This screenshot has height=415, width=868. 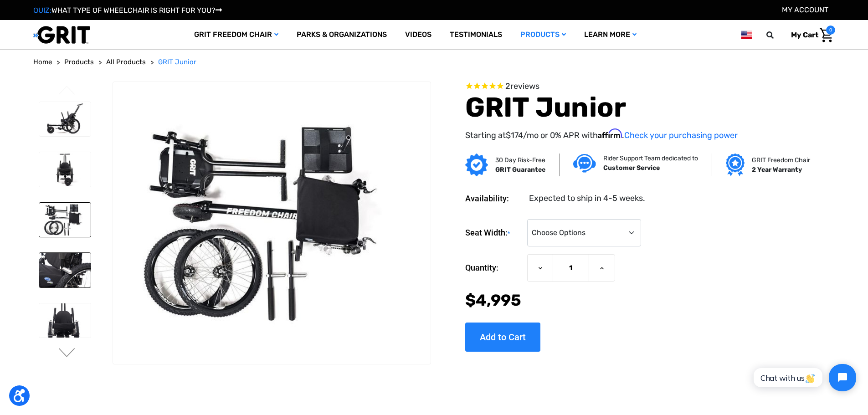 What do you see at coordinates (609, 134) in the screenshot?
I see `span: Affirm` at bounding box center [609, 134].